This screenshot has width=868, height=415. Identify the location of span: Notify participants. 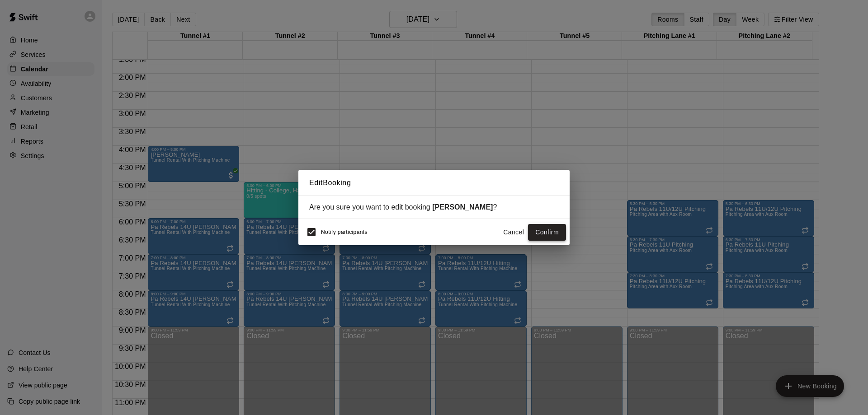
(344, 233).